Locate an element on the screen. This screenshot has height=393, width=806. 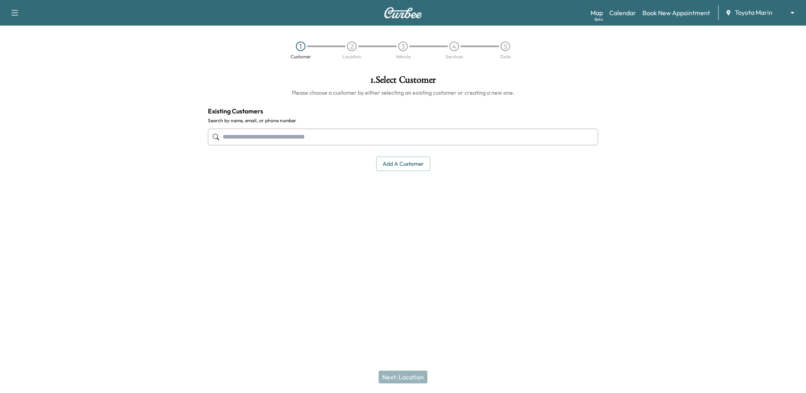
img: Curbee Logo is located at coordinates (403, 13).